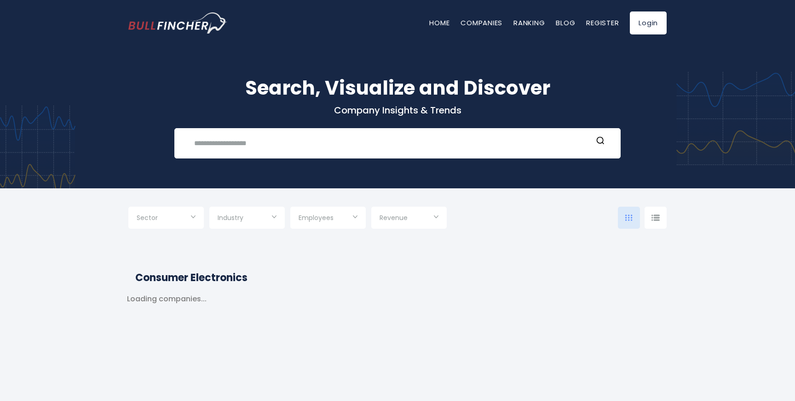 The width and height of the screenshot is (795, 401). What do you see at coordinates (481, 23) in the screenshot?
I see `a: Companies` at bounding box center [481, 23].